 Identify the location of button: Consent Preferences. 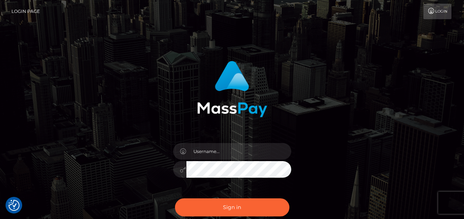
(14, 206).